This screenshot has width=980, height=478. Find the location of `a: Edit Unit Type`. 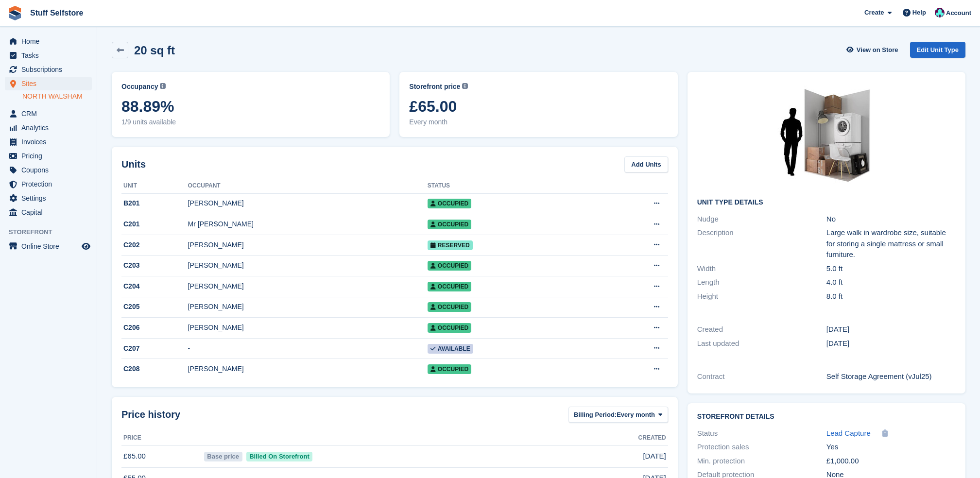

a: Edit Unit Type is located at coordinates (937, 49).